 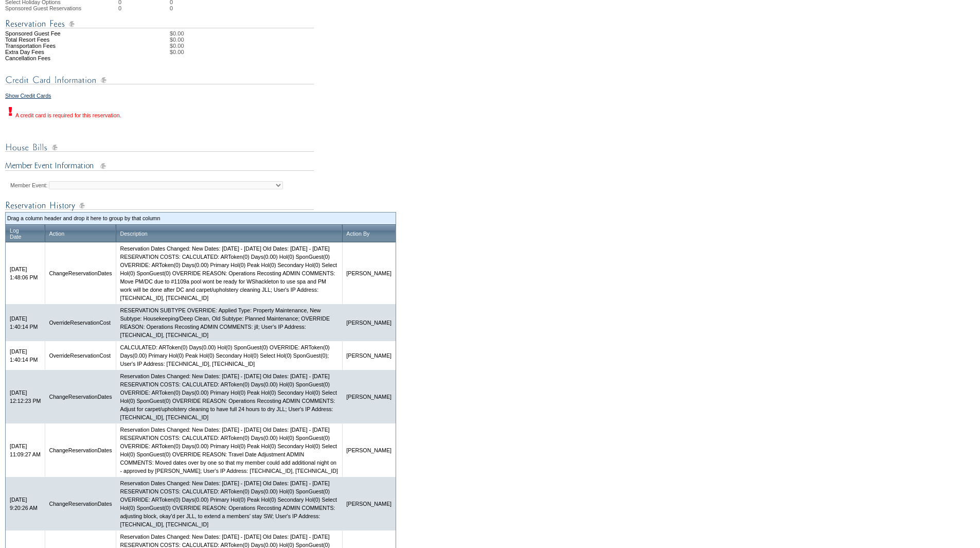 What do you see at coordinates (28, 96) in the screenshot?
I see `a: Show Credit Cards` at bounding box center [28, 96].